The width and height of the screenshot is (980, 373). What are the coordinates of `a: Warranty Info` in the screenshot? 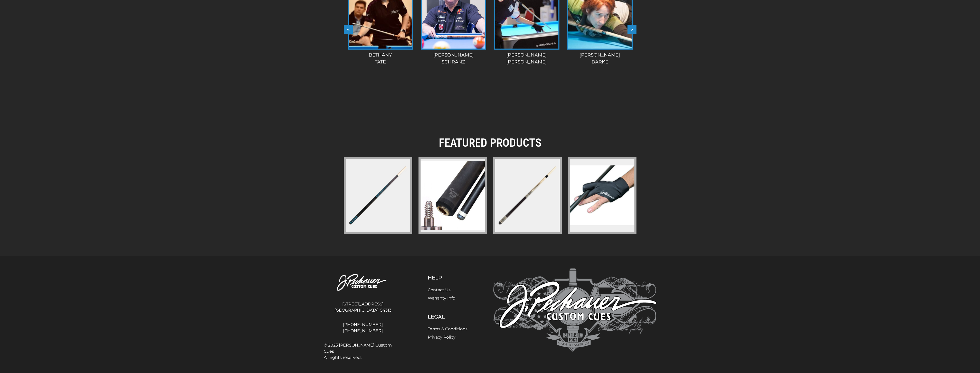 It's located at (442, 298).